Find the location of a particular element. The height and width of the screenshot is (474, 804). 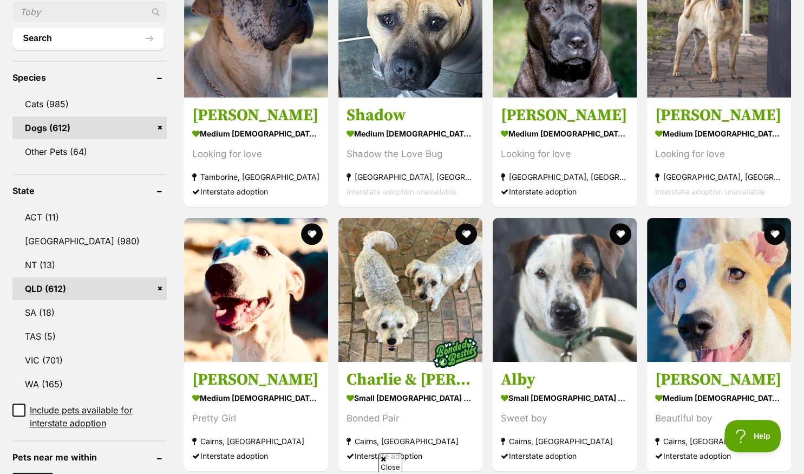

a: WA (165) is located at coordinates (89, 384).